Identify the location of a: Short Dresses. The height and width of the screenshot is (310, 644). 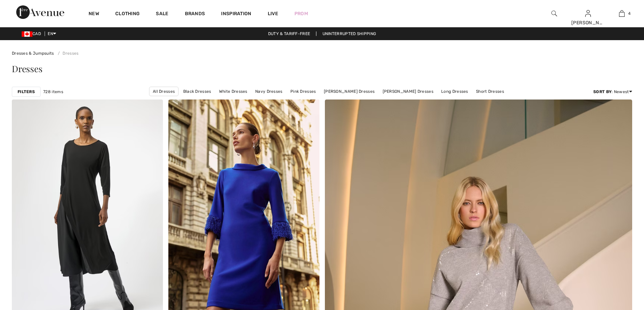
(490, 91).